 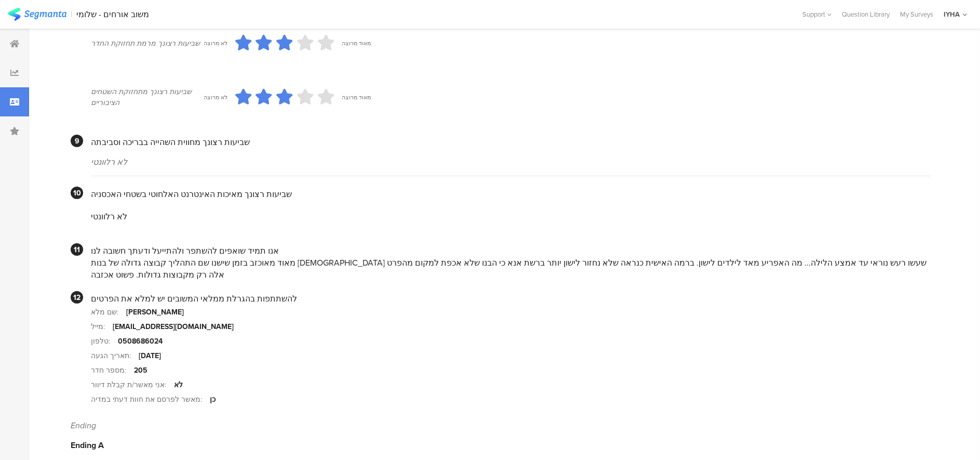 I want to click on div: מספר חדר:, so click(x=113, y=370).